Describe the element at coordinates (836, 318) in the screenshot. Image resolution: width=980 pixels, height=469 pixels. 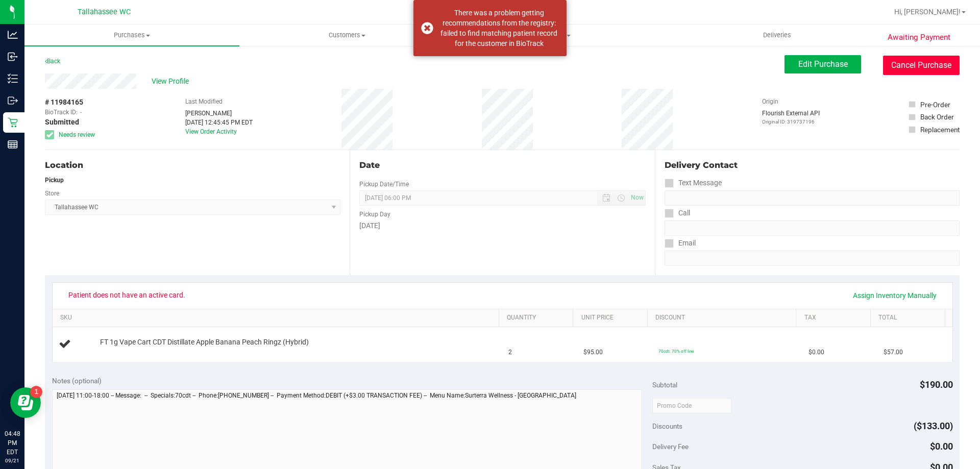
I see `a: Tax` at that location.